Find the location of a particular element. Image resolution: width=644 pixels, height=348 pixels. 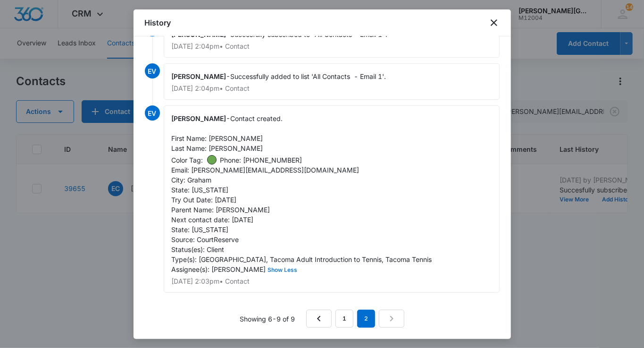

h1: History is located at coordinates (158, 22).